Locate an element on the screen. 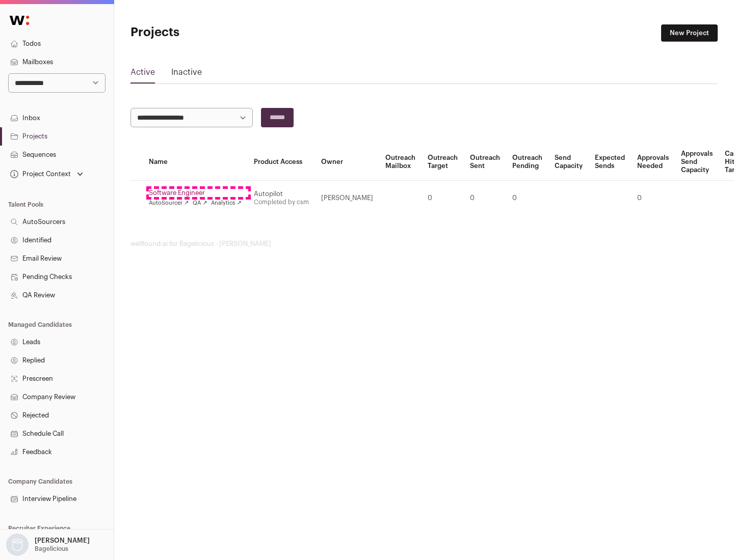  th: Outreach Mailbox is located at coordinates (400, 162).